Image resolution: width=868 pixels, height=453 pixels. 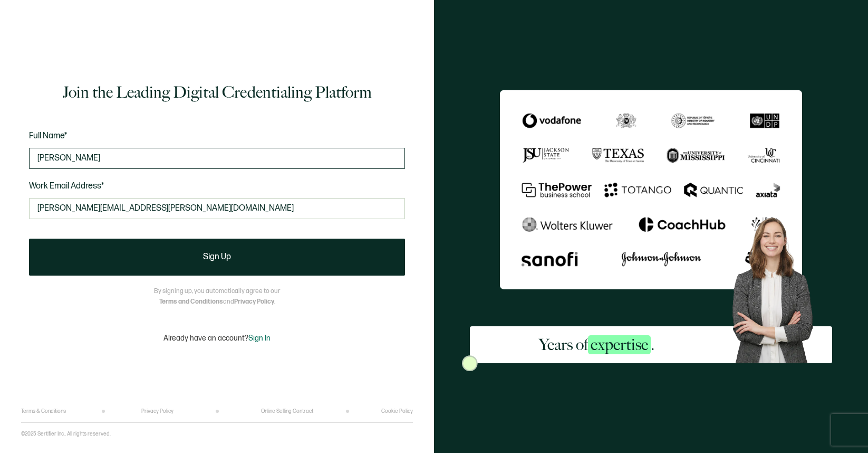 I want to click on a: Online Selling Contract, so click(x=287, y=411).